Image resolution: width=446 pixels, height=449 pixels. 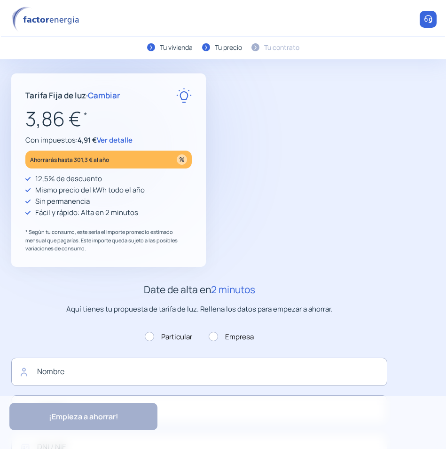 What do you see at coordinates (182, 159) in the screenshot?
I see `img: percentage_icon.svg` at bounding box center [182, 159].